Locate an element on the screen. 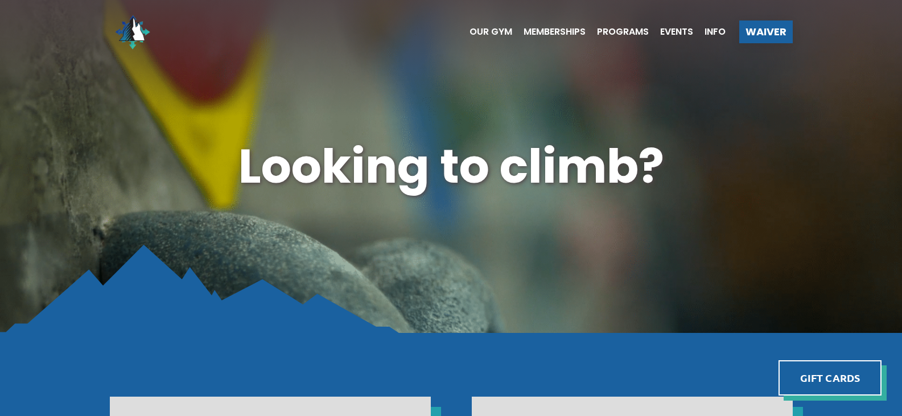  span: Programs is located at coordinates (623, 32).